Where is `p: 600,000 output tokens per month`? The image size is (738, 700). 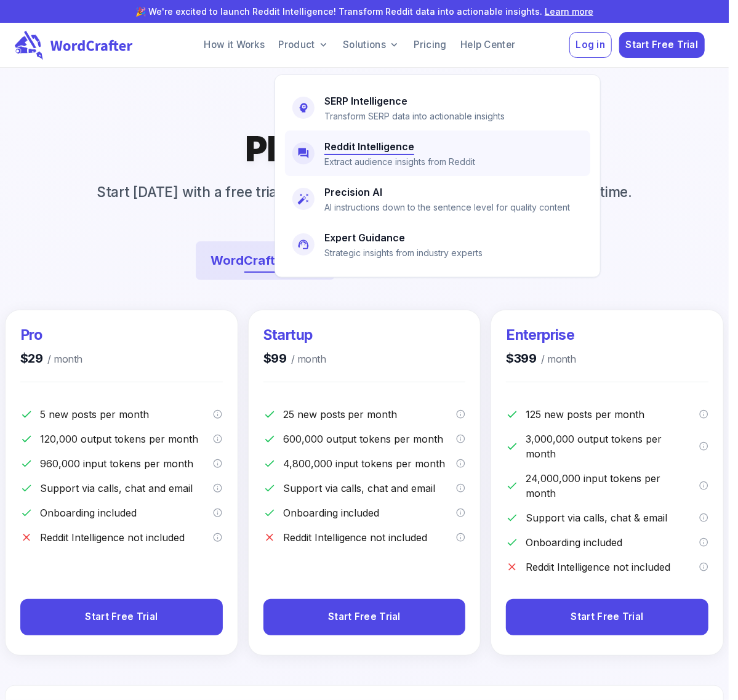
p: 600,000 output tokens per month is located at coordinates (369, 439).